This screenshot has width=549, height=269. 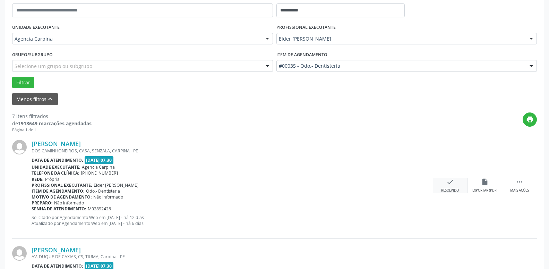 What do you see at coordinates (99, 208) in the screenshot?
I see `span: M02892426` at bounding box center [99, 208].